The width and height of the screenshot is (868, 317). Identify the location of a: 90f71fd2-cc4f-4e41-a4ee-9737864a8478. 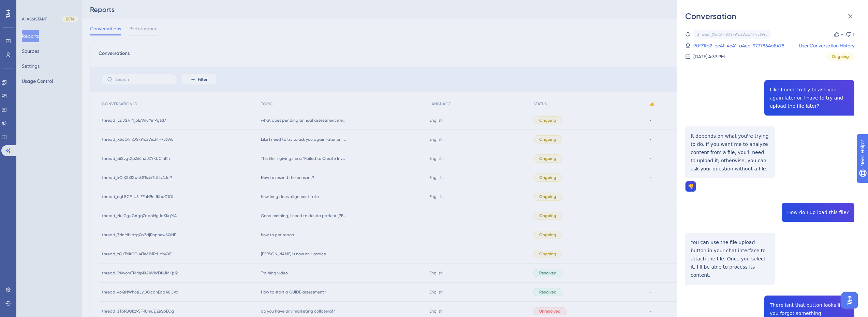
(739, 46).